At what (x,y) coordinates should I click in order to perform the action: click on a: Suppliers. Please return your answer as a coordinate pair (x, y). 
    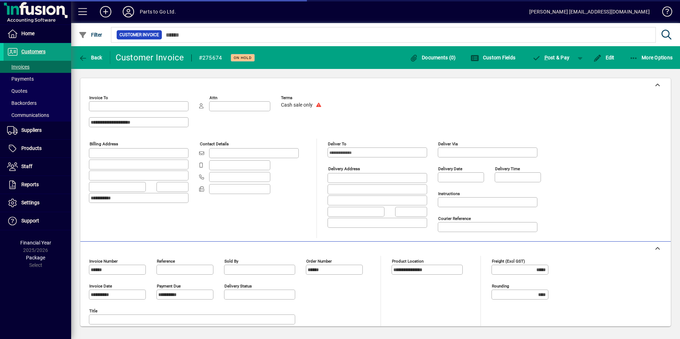
    Looking at the image, I should click on (37, 130).